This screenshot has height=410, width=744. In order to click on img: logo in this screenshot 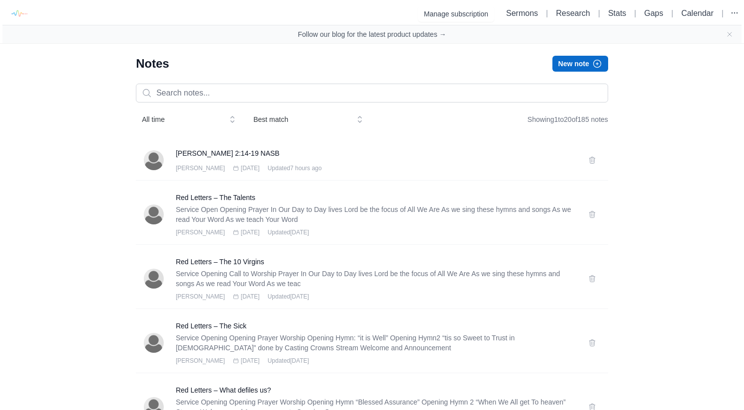, I will do `click(18, 13)`.